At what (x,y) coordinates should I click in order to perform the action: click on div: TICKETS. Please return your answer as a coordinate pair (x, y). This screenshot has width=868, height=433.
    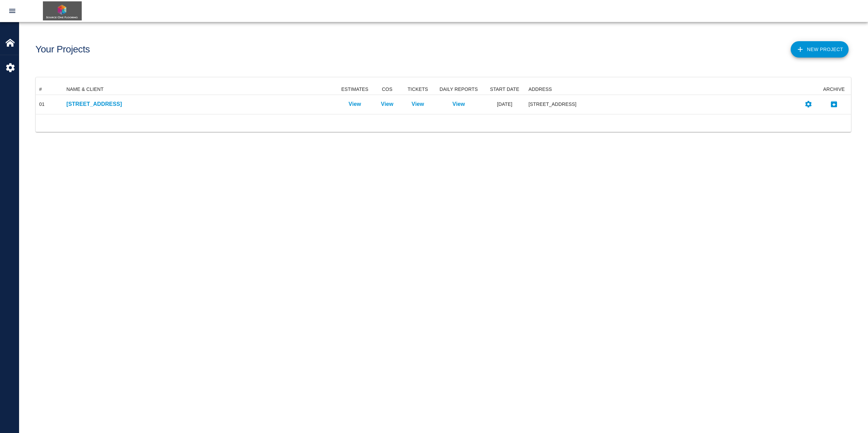
    Looking at the image, I should click on (418, 89).